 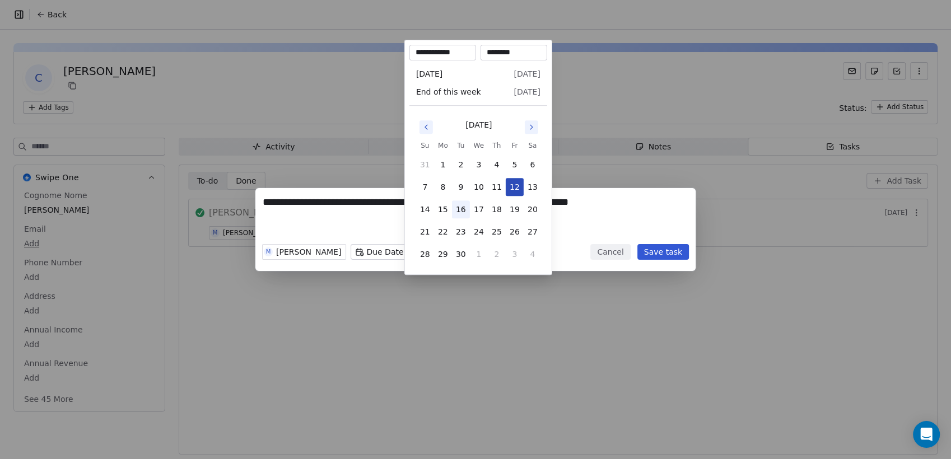 I want to click on button: 11, so click(x=497, y=187).